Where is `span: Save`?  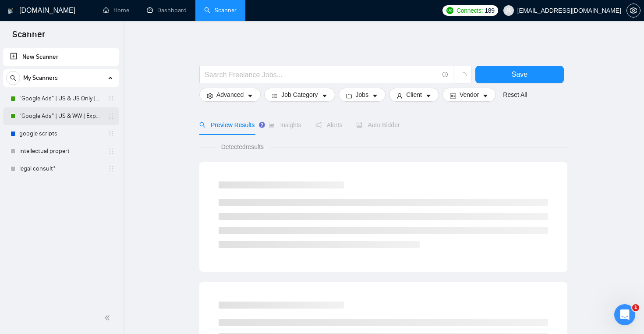 span: Save is located at coordinates (520, 74).